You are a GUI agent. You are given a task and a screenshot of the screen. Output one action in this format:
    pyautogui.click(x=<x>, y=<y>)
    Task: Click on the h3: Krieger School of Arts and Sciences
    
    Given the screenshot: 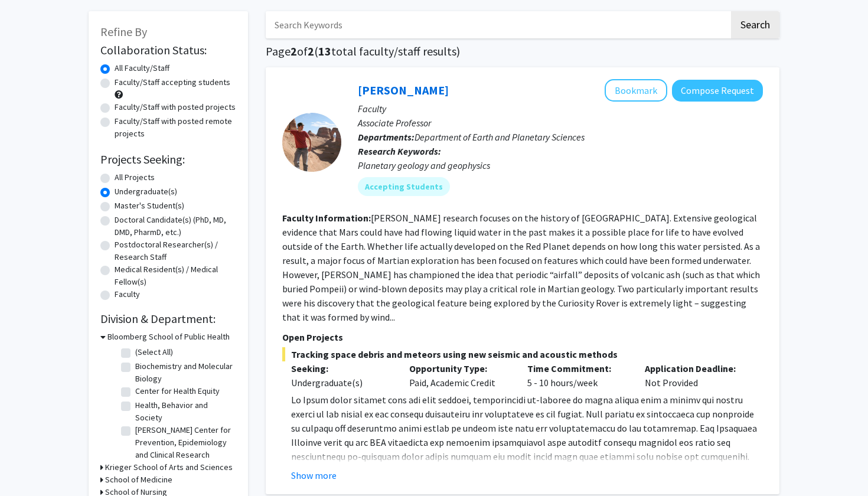 What is the action you would take?
    pyautogui.click(x=169, y=467)
    